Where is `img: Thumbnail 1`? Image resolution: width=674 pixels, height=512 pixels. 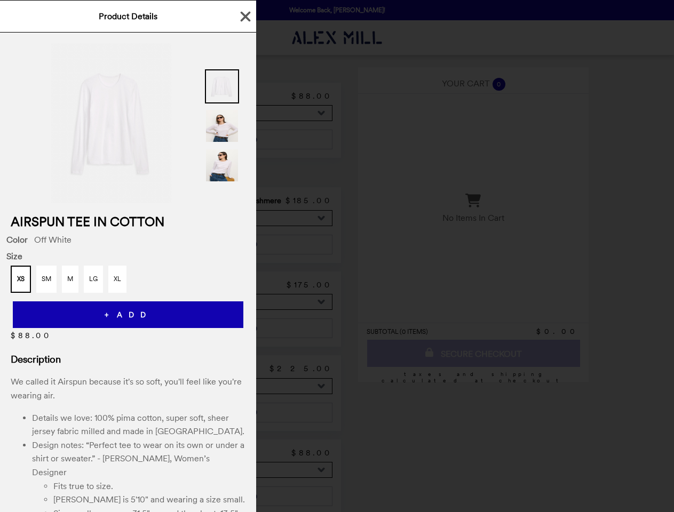 img: Thumbnail 1 is located at coordinates (222, 86).